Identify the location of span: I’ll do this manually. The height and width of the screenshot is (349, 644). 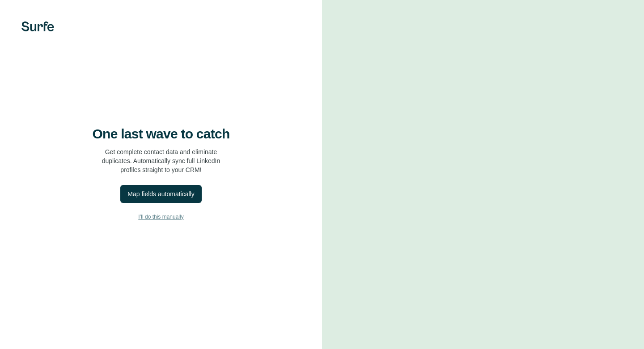
(160, 216).